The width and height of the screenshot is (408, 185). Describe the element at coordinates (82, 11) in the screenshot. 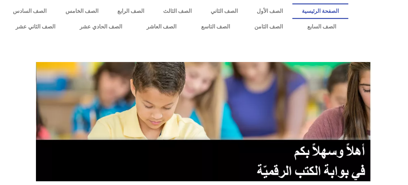

I see `a: الصف الخامس` at that location.